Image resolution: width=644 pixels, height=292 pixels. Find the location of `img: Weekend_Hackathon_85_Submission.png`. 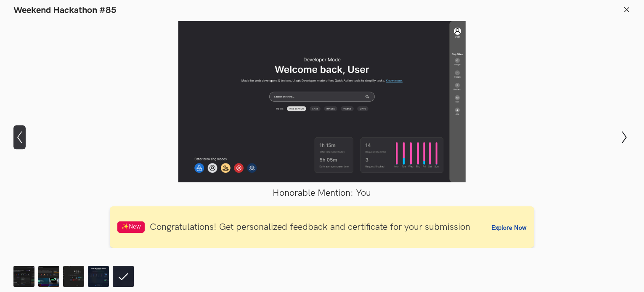

img: Weekend_Hackathon_85_Submission.png is located at coordinates (49, 276).